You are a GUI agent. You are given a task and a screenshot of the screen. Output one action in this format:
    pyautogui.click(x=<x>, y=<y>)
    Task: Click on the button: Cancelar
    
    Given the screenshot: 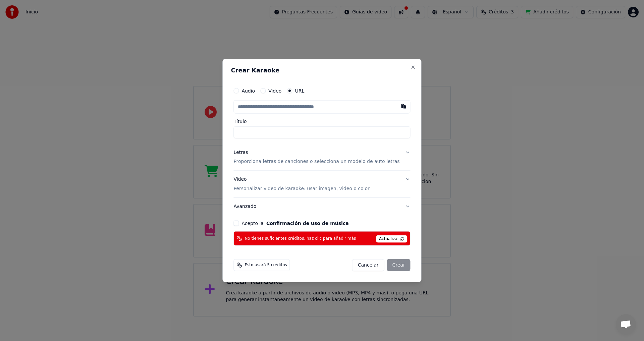 What is the action you would take?
    pyautogui.click(x=369, y=265)
    